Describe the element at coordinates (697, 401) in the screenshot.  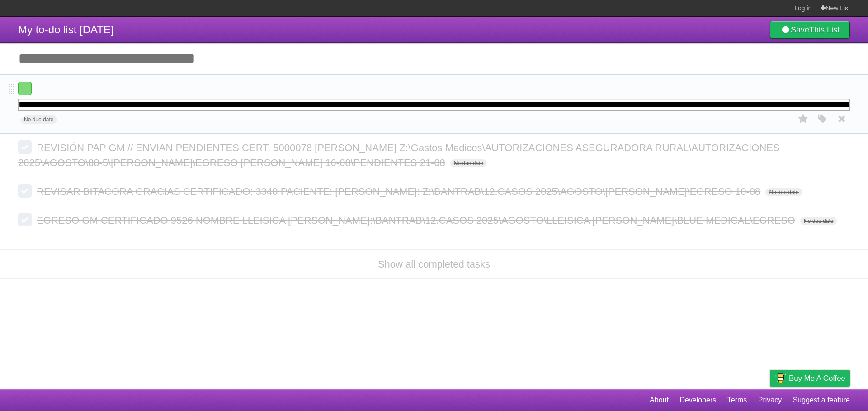
I see `a: Developers` at that location.